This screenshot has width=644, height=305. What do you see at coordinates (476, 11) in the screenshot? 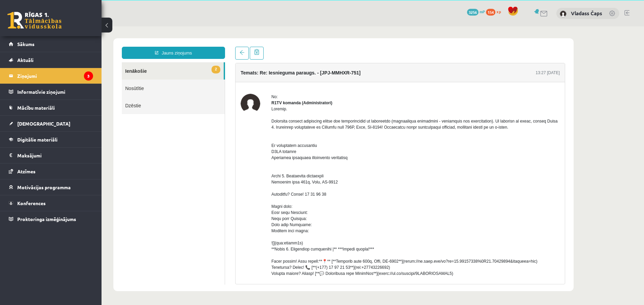
I see `a: 3256 mP` at bounding box center [476, 11].